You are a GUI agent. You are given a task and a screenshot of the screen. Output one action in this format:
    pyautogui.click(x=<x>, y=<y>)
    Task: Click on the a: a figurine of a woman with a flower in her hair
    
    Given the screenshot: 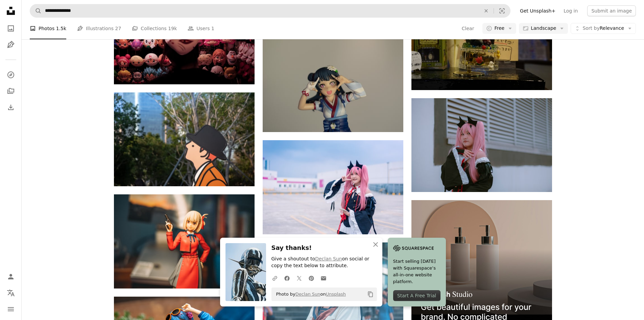 What is the action you would take?
    pyautogui.click(x=333, y=85)
    